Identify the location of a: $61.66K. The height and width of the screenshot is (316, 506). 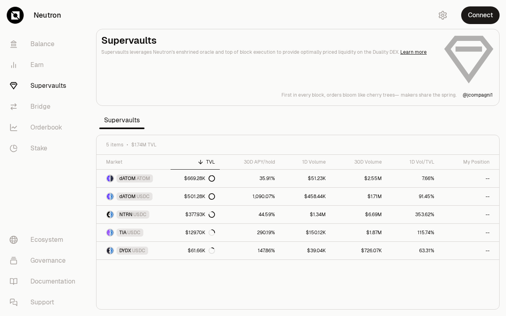
(195, 250).